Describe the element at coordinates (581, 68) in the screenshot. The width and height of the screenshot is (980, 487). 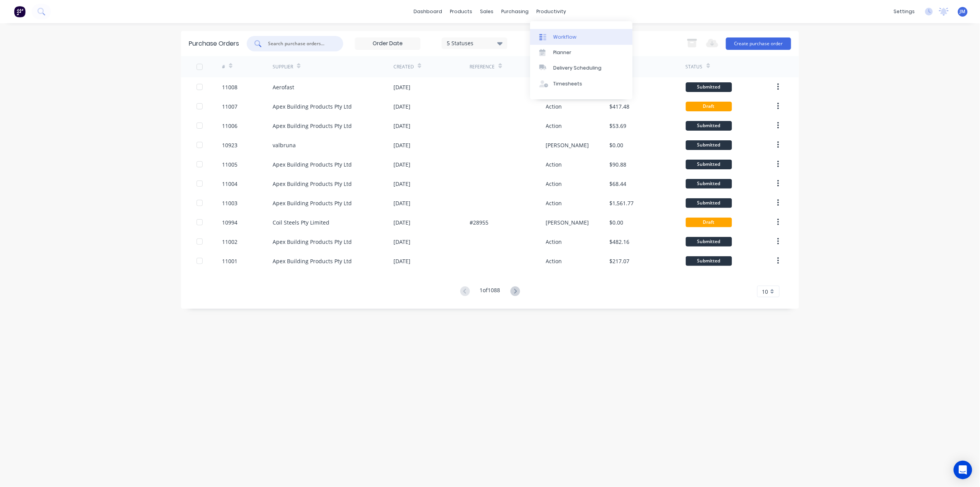
I see `a: Delivery Scheduling` at that location.